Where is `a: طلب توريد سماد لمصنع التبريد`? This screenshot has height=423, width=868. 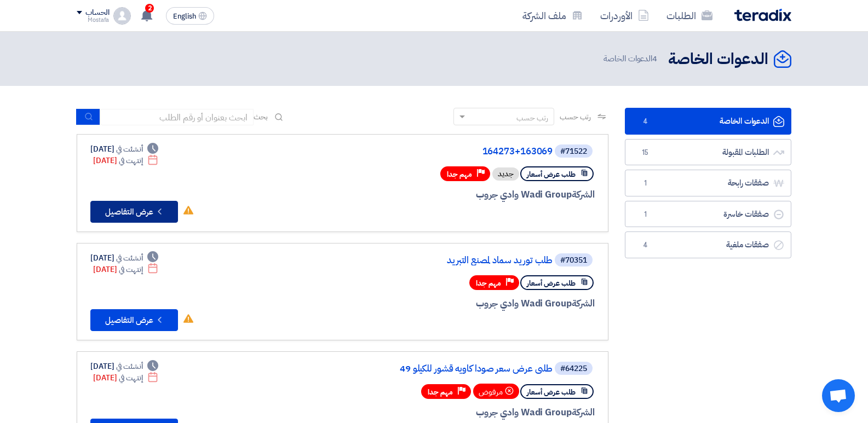 a: طلب توريد سماد لمصنع التبريد is located at coordinates (443, 260).